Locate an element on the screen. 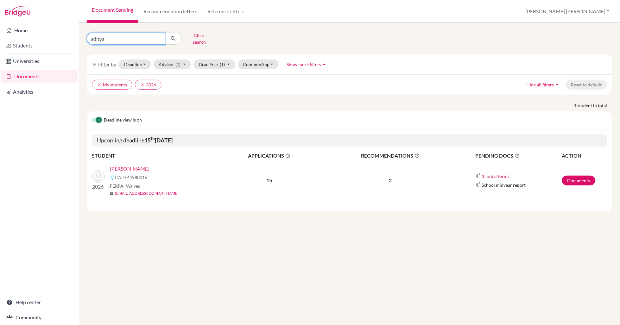 This screenshot has width=620, height=325. span: School midyear report is located at coordinates (504, 185).